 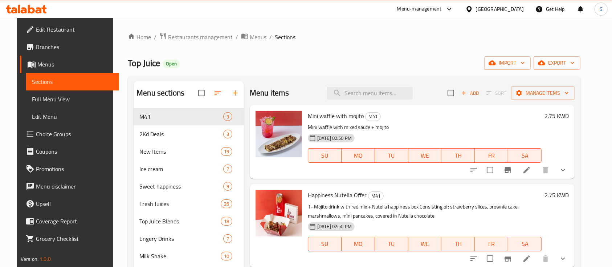 What do you see at coordinates (189, 256) in the screenshot?
I see `div: Milk Shake10` at bounding box center [189, 256].